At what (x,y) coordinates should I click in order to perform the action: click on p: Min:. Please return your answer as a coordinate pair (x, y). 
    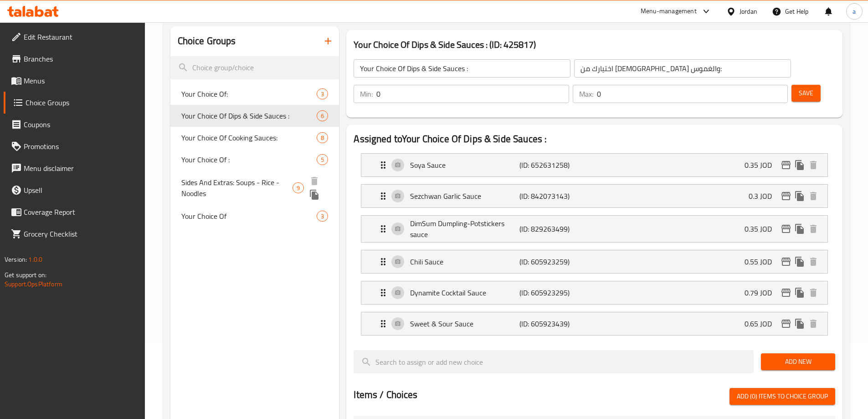
    Looking at the image, I should click on (367, 94).